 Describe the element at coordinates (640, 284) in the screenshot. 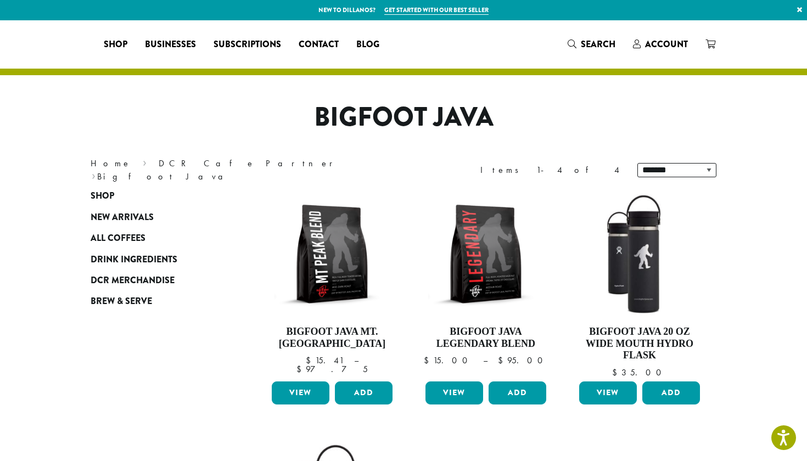

I see `a: Bigfoot Java 20 oz Wide Mouth Hydro Flask $35.00` at that location.